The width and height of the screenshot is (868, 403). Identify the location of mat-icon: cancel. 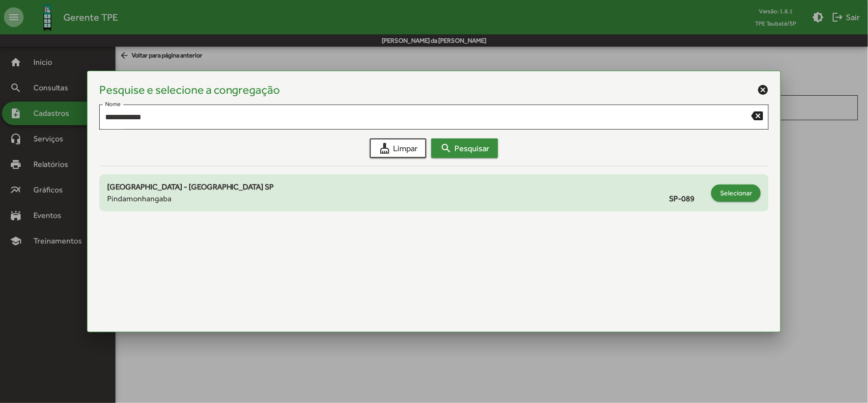
(763, 90).